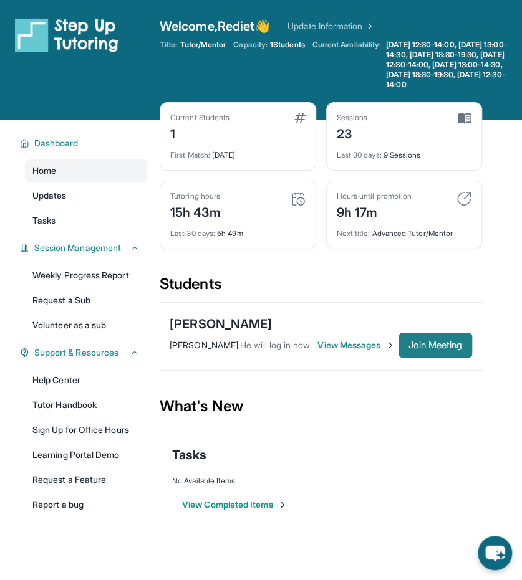 The image size is (522, 580). I want to click on img: Chevron-Right, so click(390, 345).